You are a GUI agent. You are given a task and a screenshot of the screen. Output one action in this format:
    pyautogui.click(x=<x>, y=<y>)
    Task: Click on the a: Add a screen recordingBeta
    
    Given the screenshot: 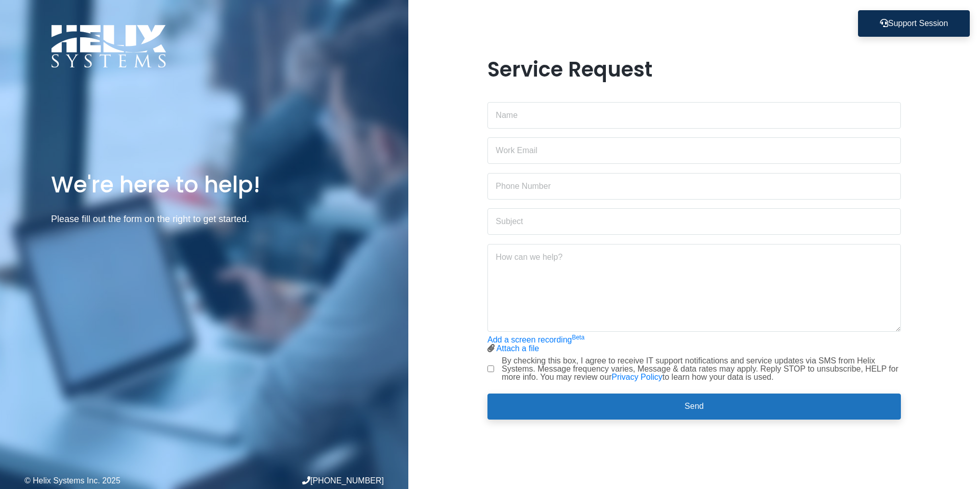 What is the action you would take?
    pyautogui.click(x=536, y=339)
    